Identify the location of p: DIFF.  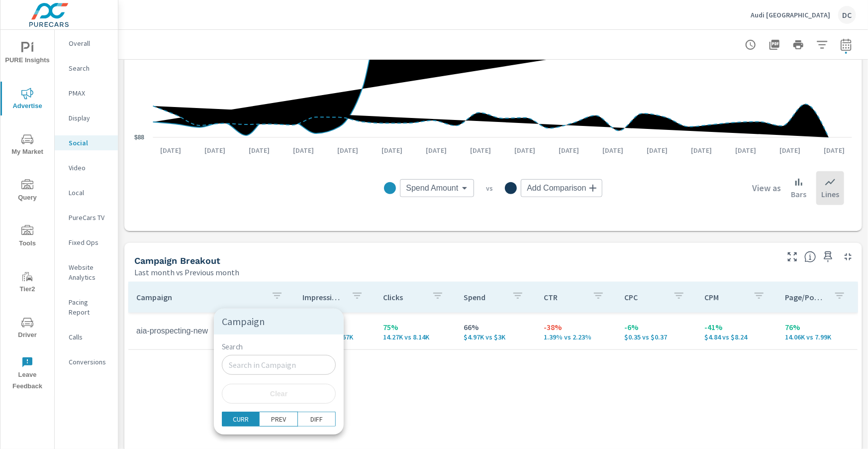
(316, 419).